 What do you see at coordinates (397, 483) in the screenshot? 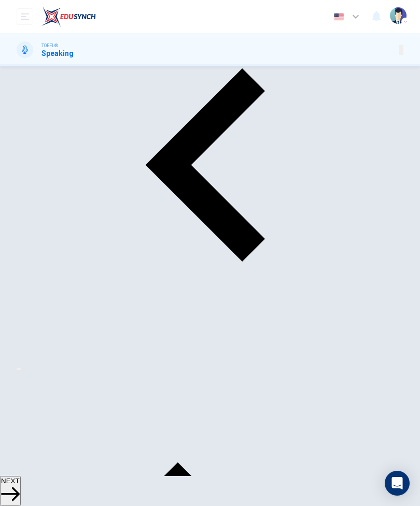
I see `div: Open Intercom Messenger` at bounding box center [397, 483].